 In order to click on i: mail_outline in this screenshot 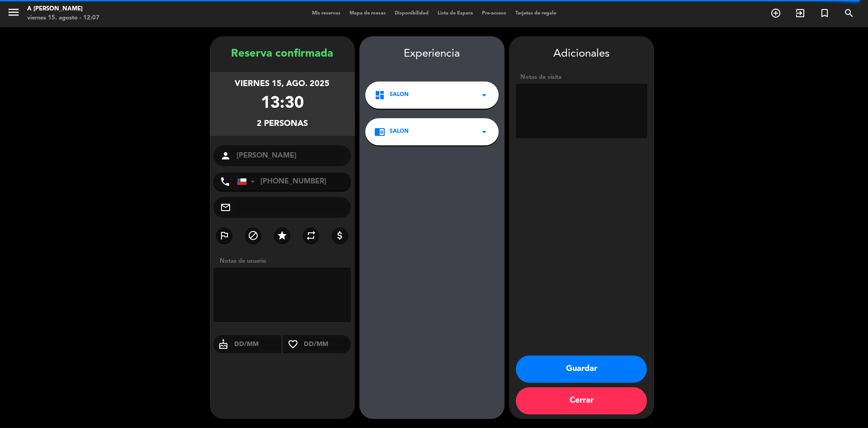, I will do `click(225, 207)`.